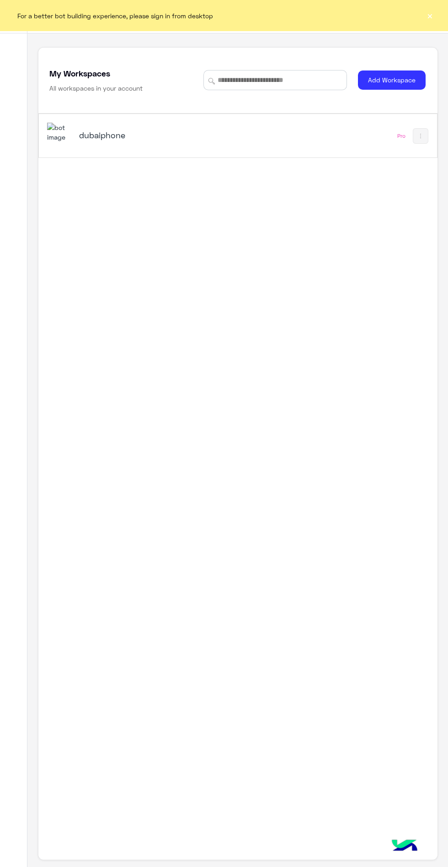 This screenshot has height=867, width=448. Describe the element at coordinates (80, 73) in the screenshot. I see `h5: My Workspaces` at that location.